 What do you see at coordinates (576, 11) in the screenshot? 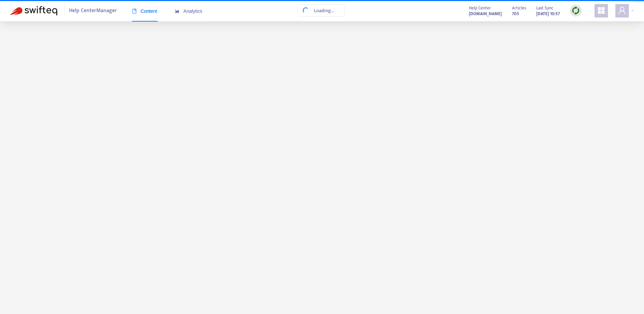
I see `img: sync.dc5367851b00ba804db3.png` at bounding box center [576, 11].